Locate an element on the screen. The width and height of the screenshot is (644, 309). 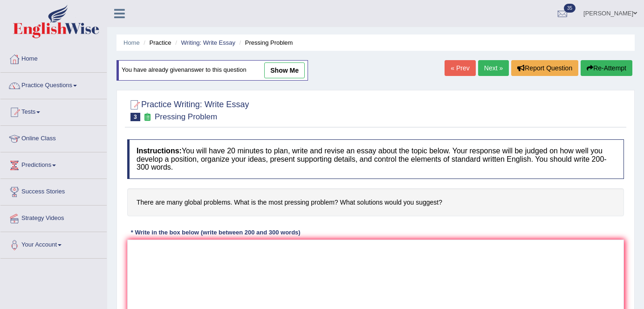
small: Exam occurring question is located at coordinates (148, 117).